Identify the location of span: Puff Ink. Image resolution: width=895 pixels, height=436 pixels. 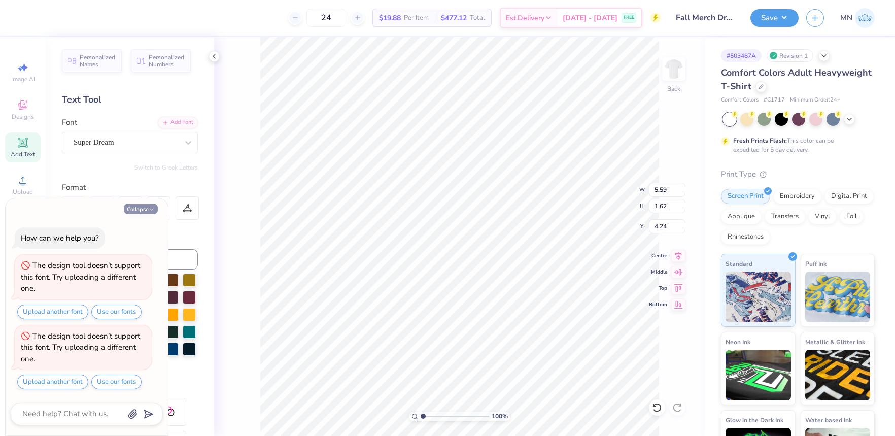
(816, 263).